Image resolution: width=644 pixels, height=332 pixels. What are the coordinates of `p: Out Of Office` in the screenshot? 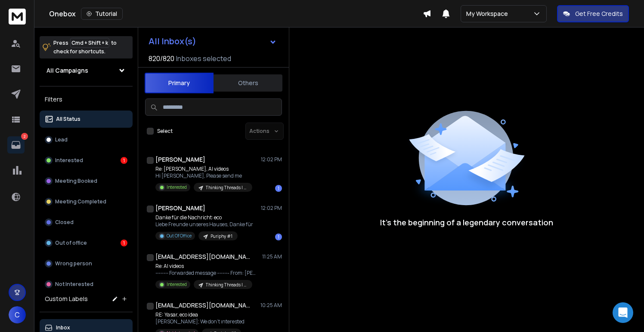 It's located at (179, 236).